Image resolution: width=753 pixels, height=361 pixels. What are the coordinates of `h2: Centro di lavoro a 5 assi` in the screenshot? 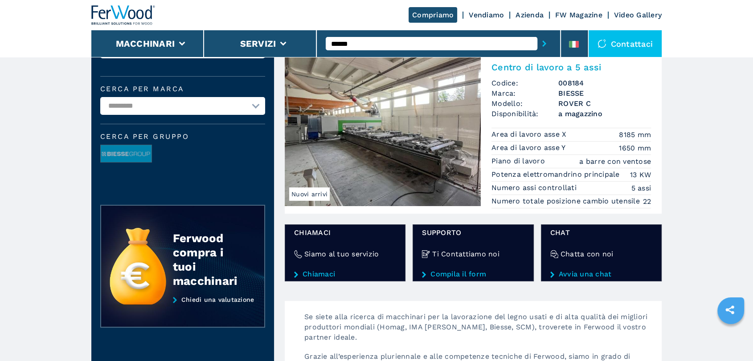 It's located at (571, 67).